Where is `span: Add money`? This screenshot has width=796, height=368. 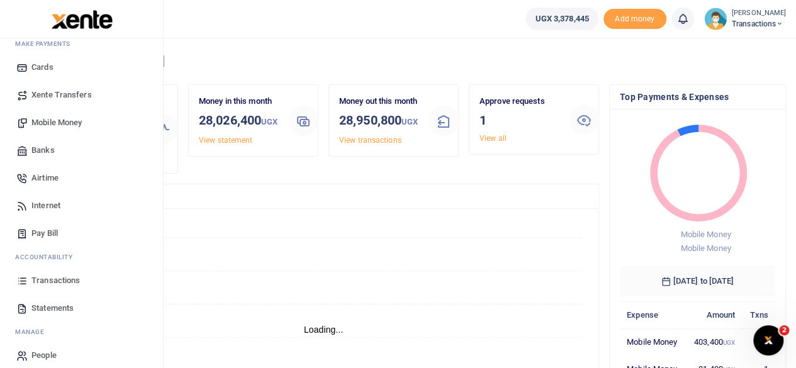
span: Add money is located at coordinates (635, 19).